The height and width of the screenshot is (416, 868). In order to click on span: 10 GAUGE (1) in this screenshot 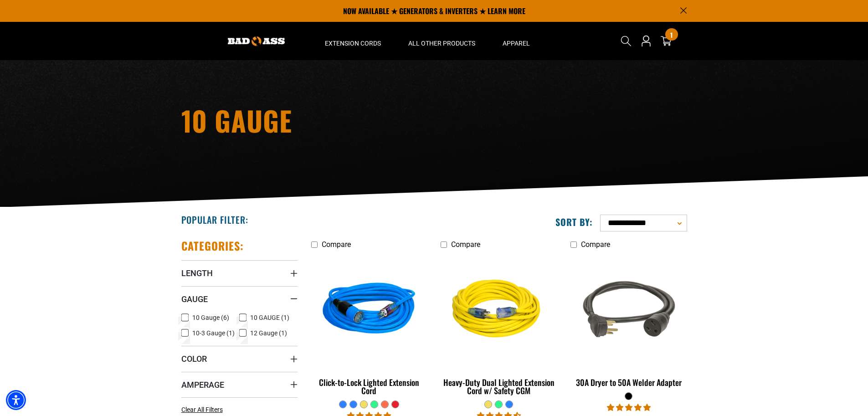, I will do `click(270, 318)`.